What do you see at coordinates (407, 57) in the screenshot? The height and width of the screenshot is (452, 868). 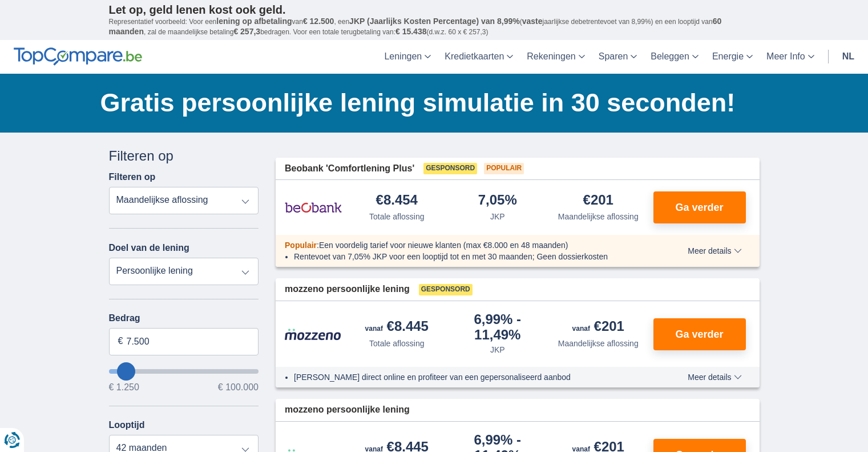 I see `a: Leningen` at bounding box center [407, 57].